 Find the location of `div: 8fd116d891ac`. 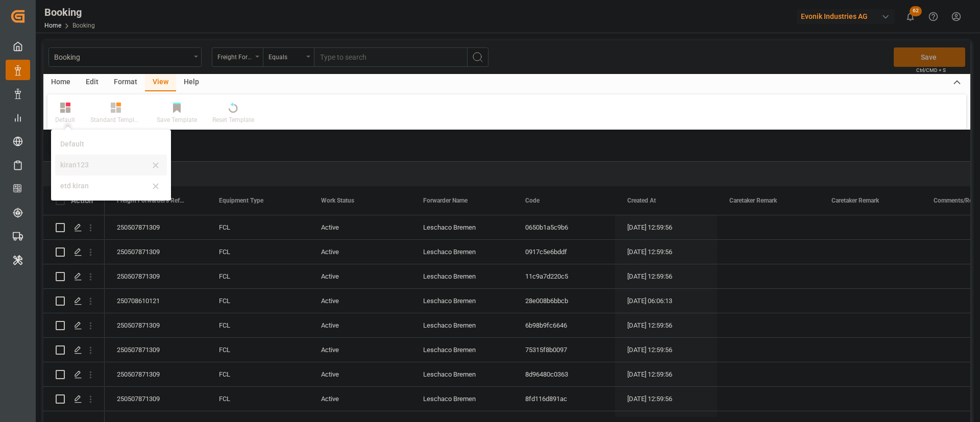

div: 8fd116d891ac is located at coordinates (564, 399).